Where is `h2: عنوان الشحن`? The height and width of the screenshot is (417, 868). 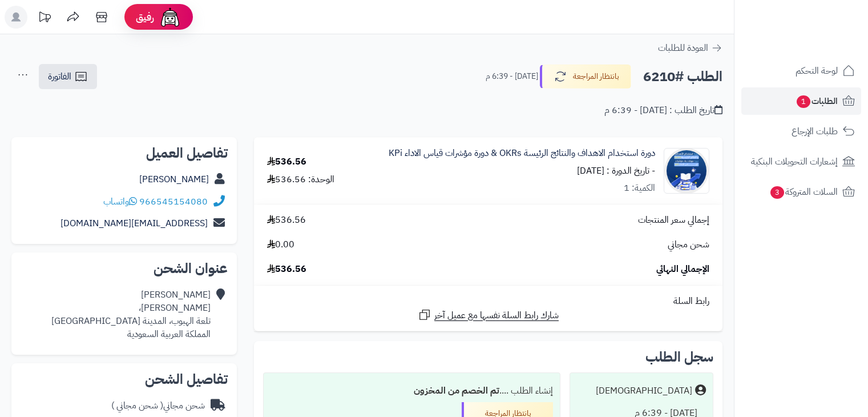 h2: عنوان الشحن is located at coordinates (124, 268).